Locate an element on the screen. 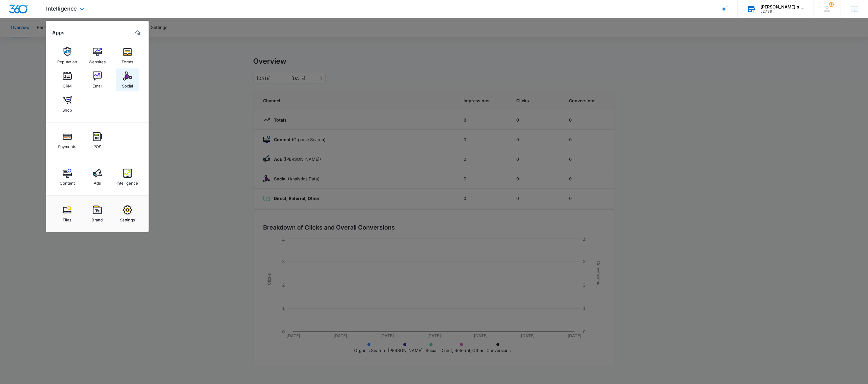  div: Brand is located at coordinates (97, 219).